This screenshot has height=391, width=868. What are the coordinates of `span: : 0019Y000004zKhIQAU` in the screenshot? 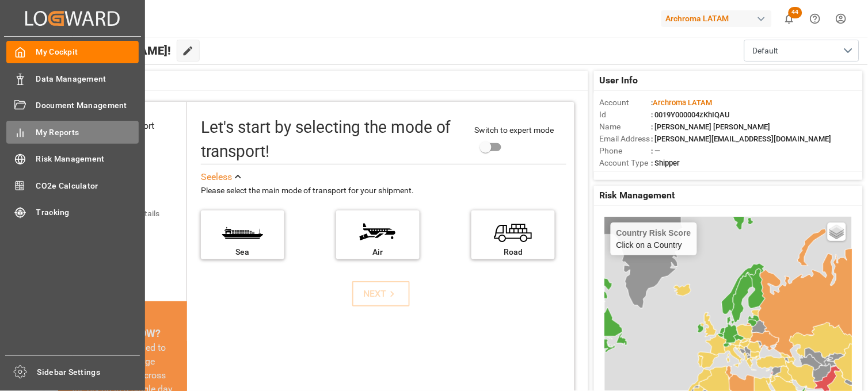 It's located at (691, 115).